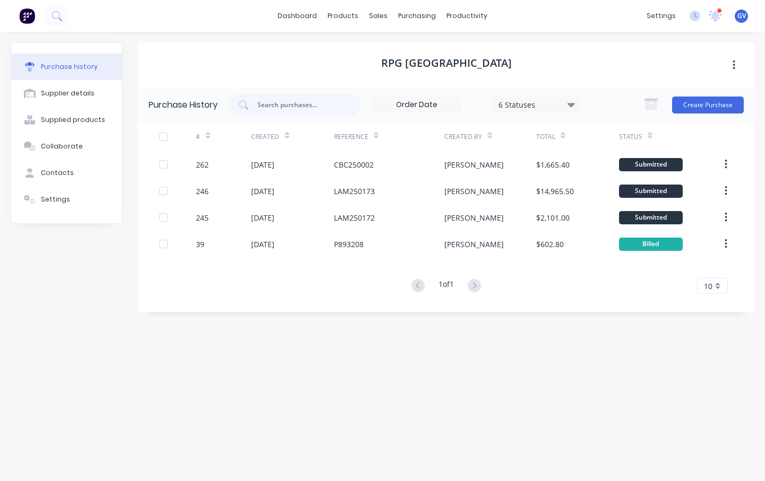  What do you see at coordinates (661, 16) in the screenshot?
I see `div: settings` at bounding box center [661, 16].